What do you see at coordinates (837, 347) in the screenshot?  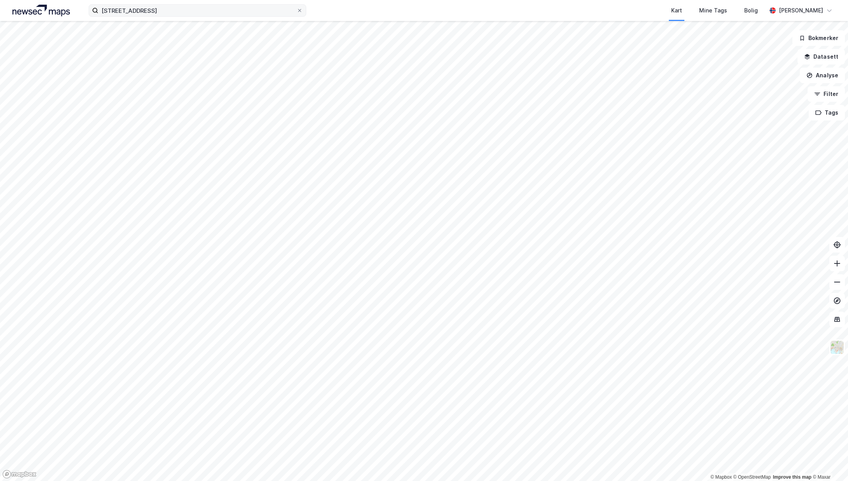 I see `img: Z` at bounding box center [837, 347].